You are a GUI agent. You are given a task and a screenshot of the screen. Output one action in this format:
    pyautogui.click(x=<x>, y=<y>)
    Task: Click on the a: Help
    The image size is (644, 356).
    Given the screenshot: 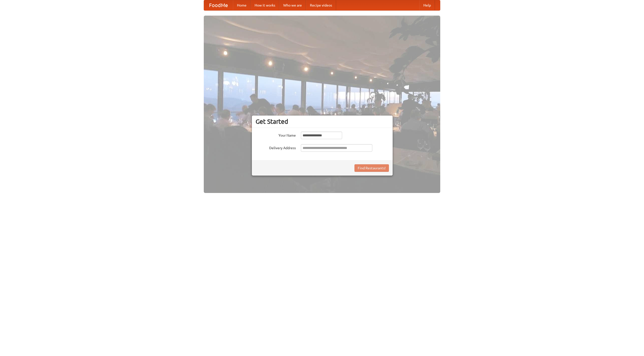 What is the action you would take?
    pyautogui.click(x=427, y=5)
    